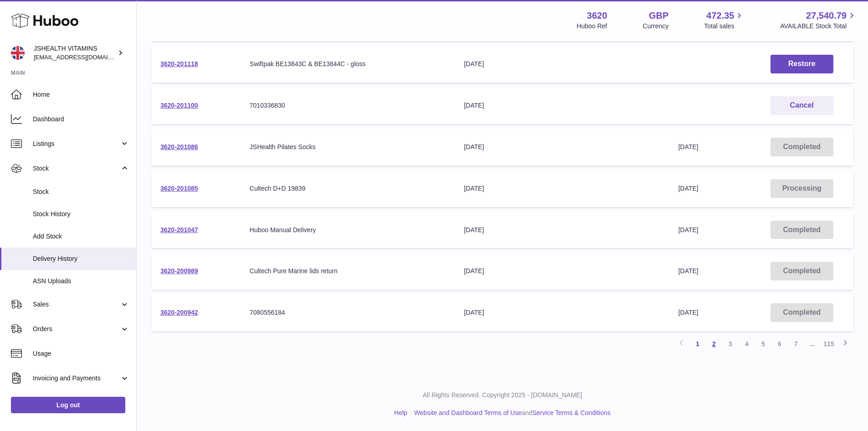 The height and width of the screenshot is (431, 868). What do you see at coordinates (81, 119) in the screenshot?
I see `span: Dashboard` at bounding box center [81, 119].